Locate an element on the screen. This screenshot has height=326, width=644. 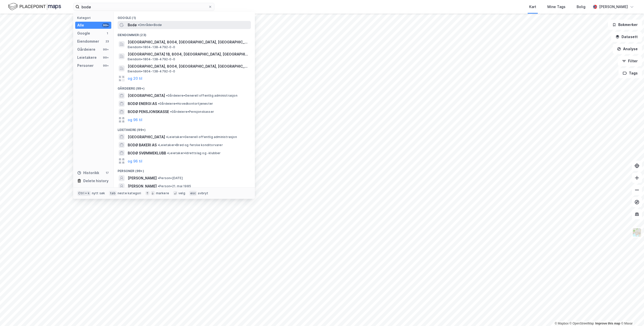
div: nytt søk is located at coordinates (98, 194).